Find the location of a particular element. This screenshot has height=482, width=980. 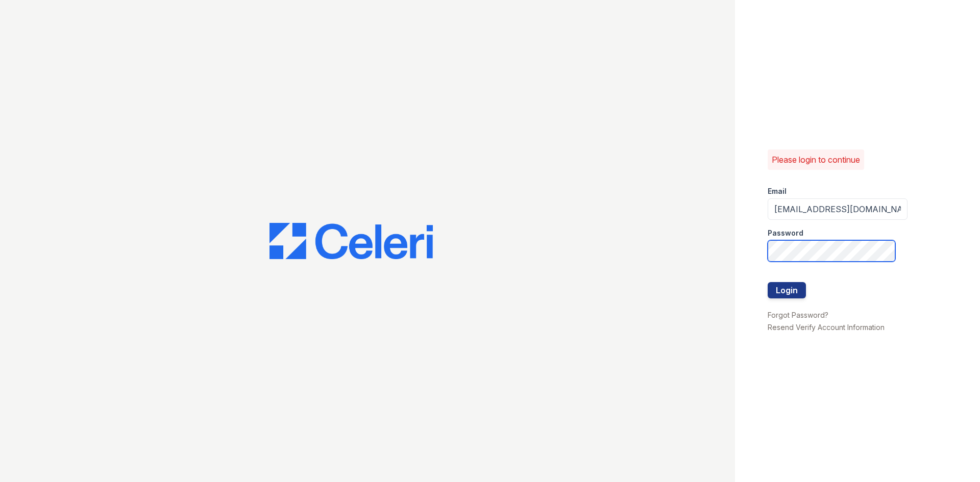

label: Password is located at coordinates (785, 233).